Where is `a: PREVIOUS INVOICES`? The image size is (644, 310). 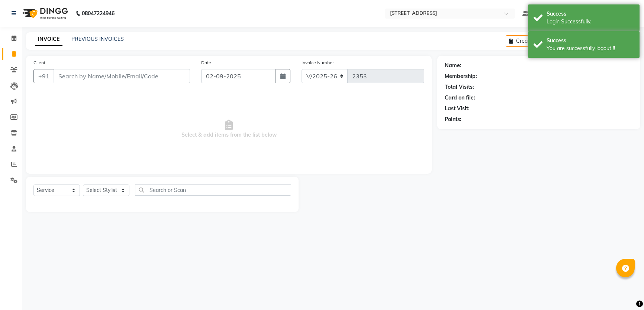
a: PREVIOUS INVOICES is located at coordinates (97, 39).